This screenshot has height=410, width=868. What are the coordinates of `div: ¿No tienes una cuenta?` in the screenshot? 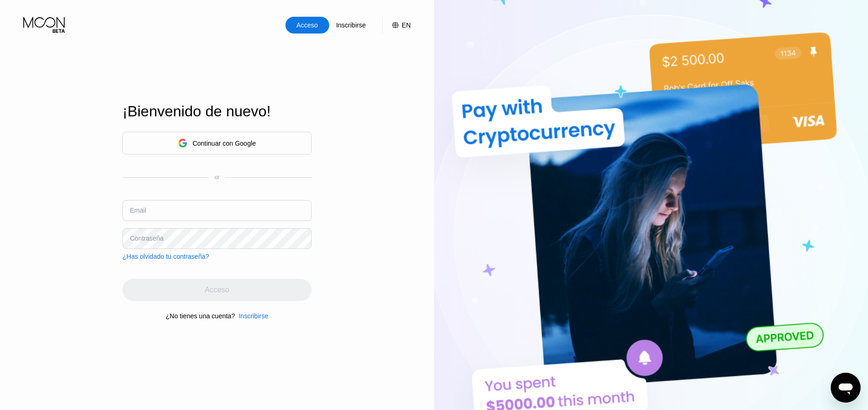 It's located at (200, 316).